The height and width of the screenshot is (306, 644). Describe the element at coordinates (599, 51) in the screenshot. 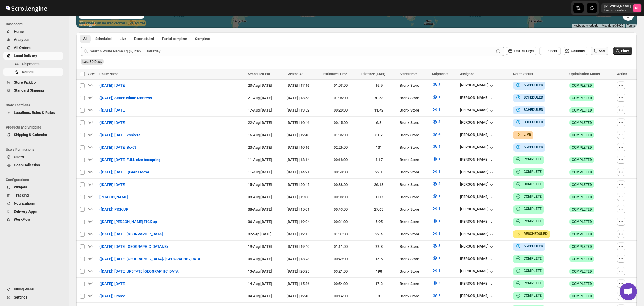

I see `button: Sort` at that location.